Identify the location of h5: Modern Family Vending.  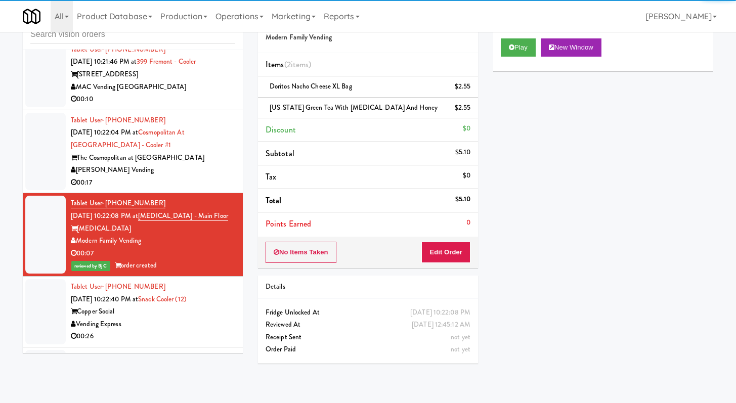
(368, 37).